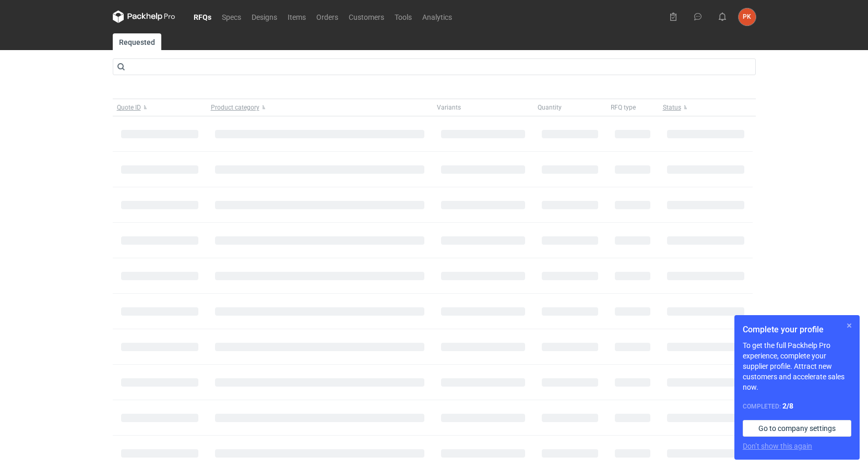 This screenshot has width=868, height=468. I want to click on figcaption: PK, so click(747, 17).